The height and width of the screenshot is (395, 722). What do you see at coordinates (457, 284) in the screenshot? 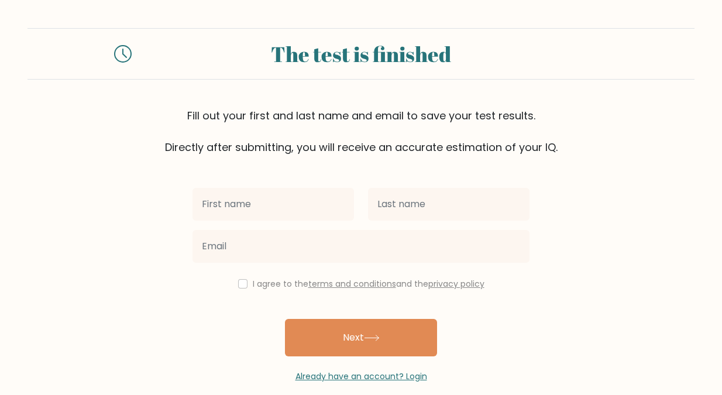
I see `a: privacy policy` at bounding box center [457, 284].